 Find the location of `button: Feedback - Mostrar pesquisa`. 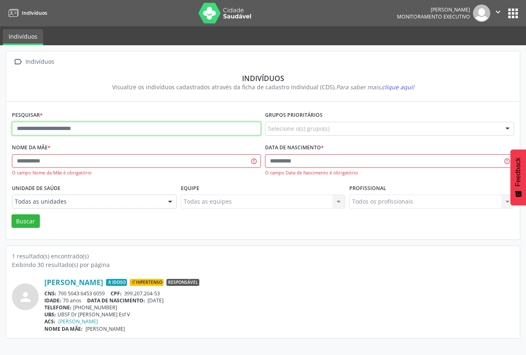

button: Feedback - Mostrar pesquisa is located at coordinates (518, 177).